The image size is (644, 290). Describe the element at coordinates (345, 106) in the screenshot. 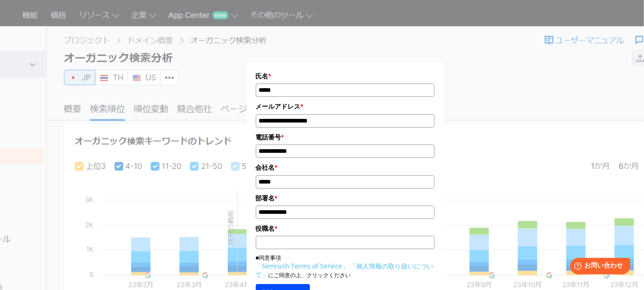

I see `label: メールアドレス` at that location.